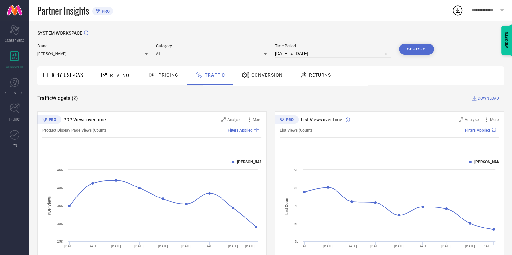  Describe the element at coordinates (488, 98) in the screenshot. I see `span: DOWNLOAD` at that location.